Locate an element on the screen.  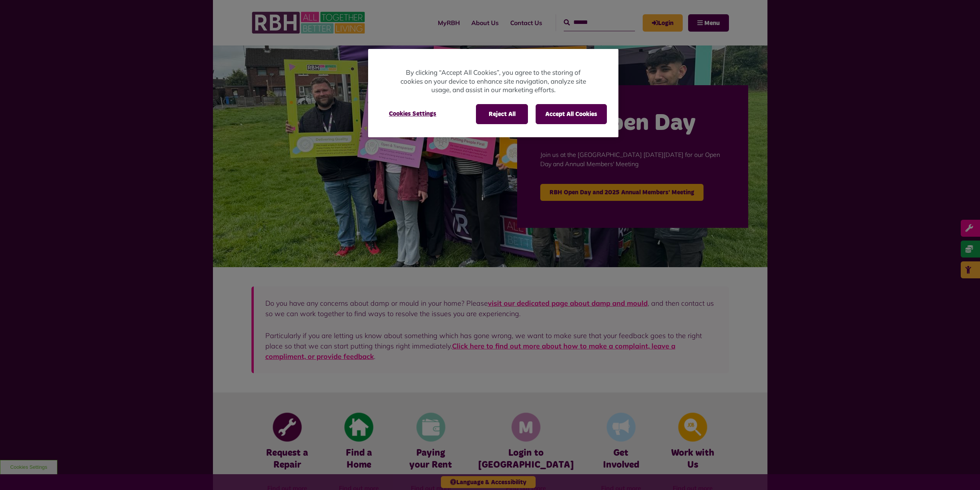
button: Cookies Settings is located at coordinates (412, 114).